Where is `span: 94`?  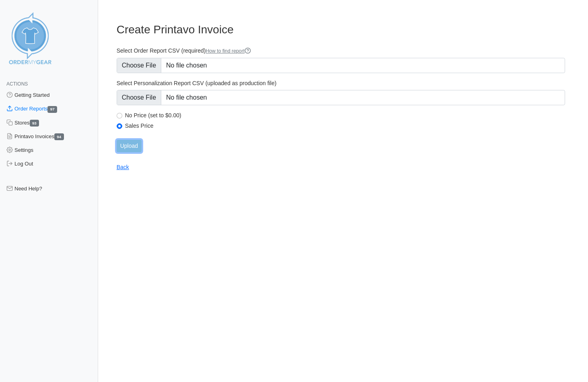
span: 94 is located at coordinates (59, 137).